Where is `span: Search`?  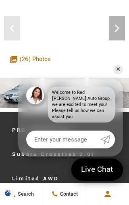 span: Search is located at coordinates (25, 194).